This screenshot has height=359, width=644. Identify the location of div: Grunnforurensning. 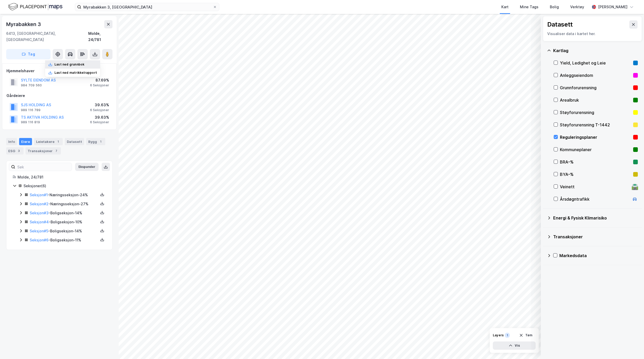
(595, 88).